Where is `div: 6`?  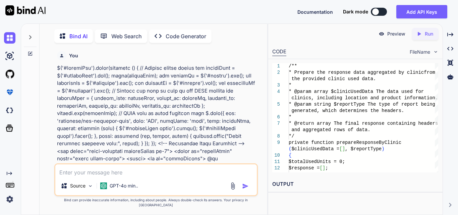 div: 6 is located at coordinates (276, 117).